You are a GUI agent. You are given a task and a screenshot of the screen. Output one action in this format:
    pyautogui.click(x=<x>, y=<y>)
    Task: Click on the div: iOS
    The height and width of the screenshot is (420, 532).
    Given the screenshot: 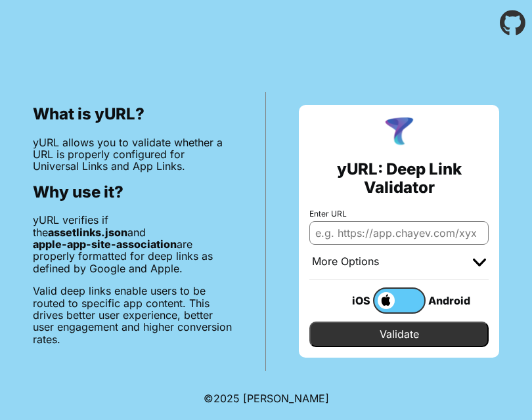 What is the action you would take?
    pyautogui.click(x=347, y=301)
    